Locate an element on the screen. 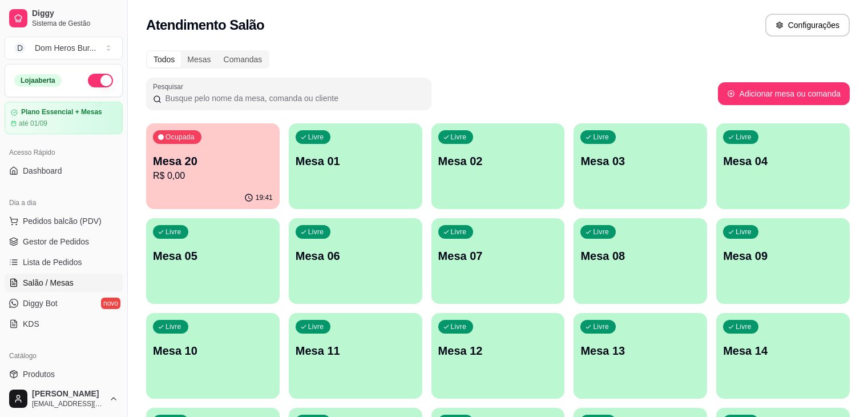  p: Mesa 05 is located at coordinates (213, 256).